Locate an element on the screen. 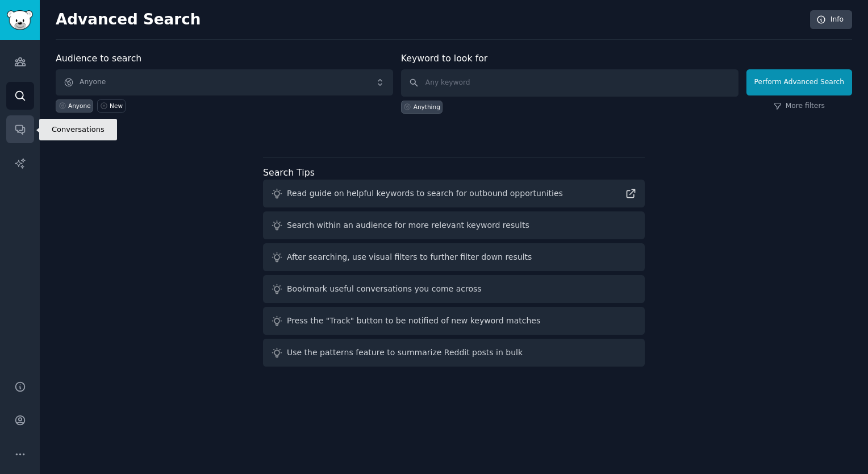 The image size is (868, 474). h2: Advanced Search is located at coordinates (430, 20).